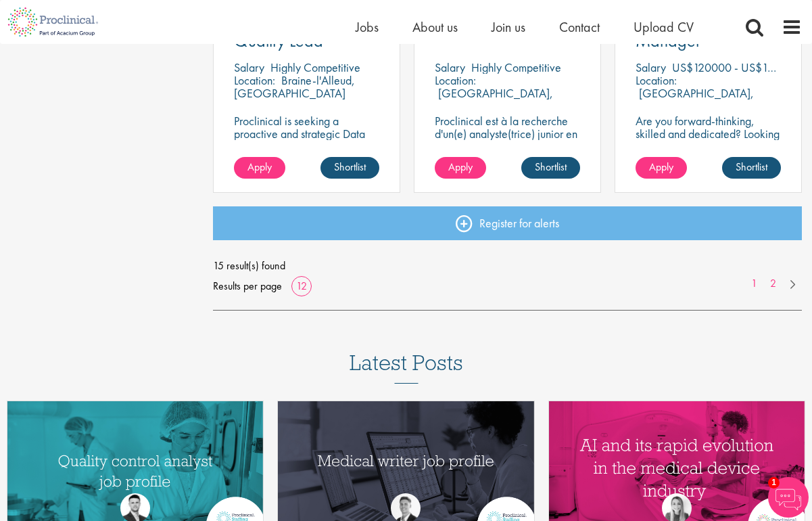 Image resolution: width=812 pixels, height=521 pixels. What do you see at coordinates (773, 483) in the screenshot?
I see `span: 1` at bounding box center [773, 483].